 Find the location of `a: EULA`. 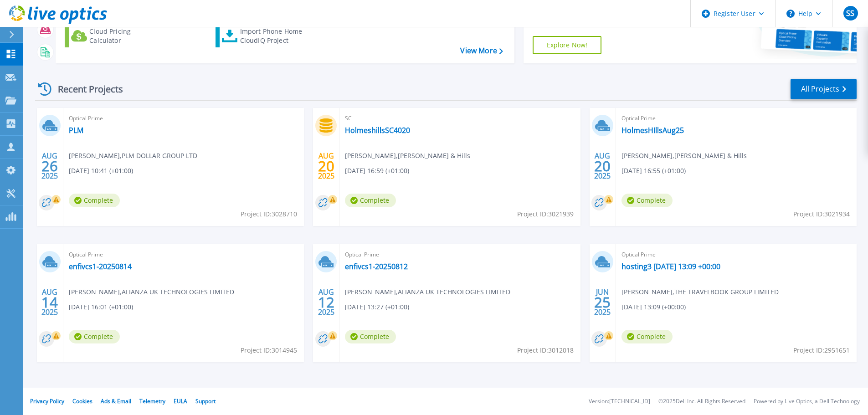

a: EULA is located at coordinates (181, 401).